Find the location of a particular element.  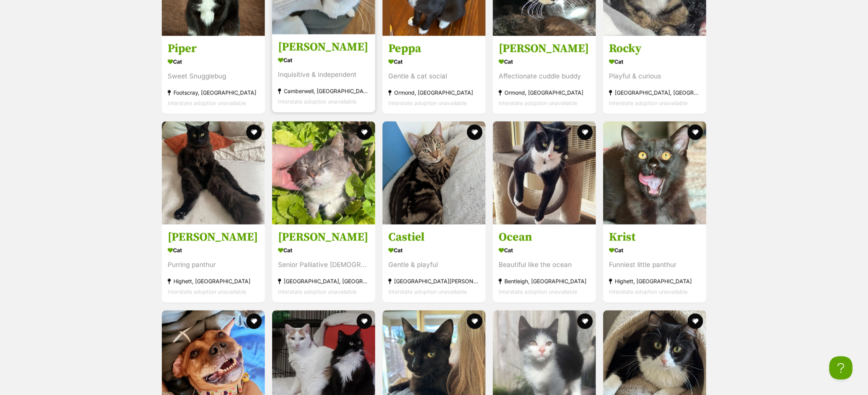

h3: Piper is located at coordinates (214, 49).